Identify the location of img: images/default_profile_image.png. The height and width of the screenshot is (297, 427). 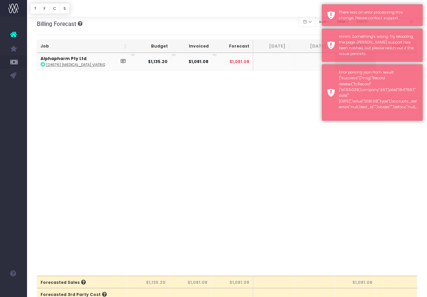
(14, 289).